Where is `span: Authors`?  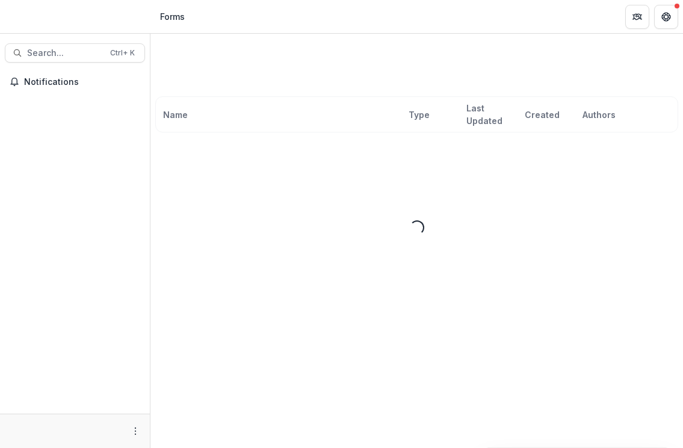 span: Authors is located at coordinates (599, 114).